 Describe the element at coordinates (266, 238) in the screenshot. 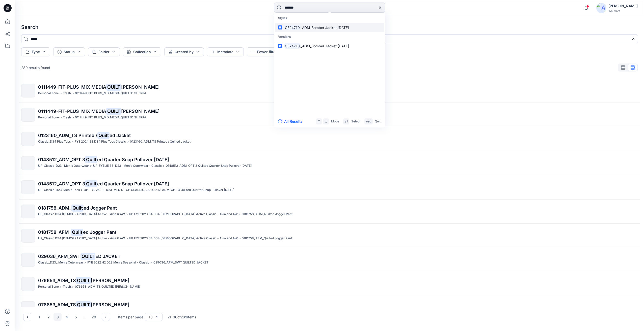

I see `p: 0181758_AFM_Quilted Jogger Pant` at that location.